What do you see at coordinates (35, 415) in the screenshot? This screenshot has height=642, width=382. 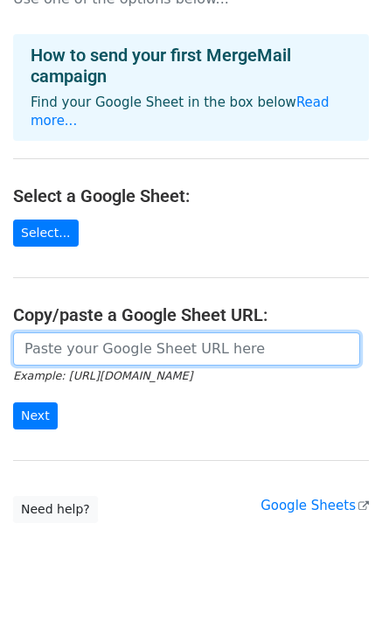 I see `input: Next` at bounding box center [35, 415].